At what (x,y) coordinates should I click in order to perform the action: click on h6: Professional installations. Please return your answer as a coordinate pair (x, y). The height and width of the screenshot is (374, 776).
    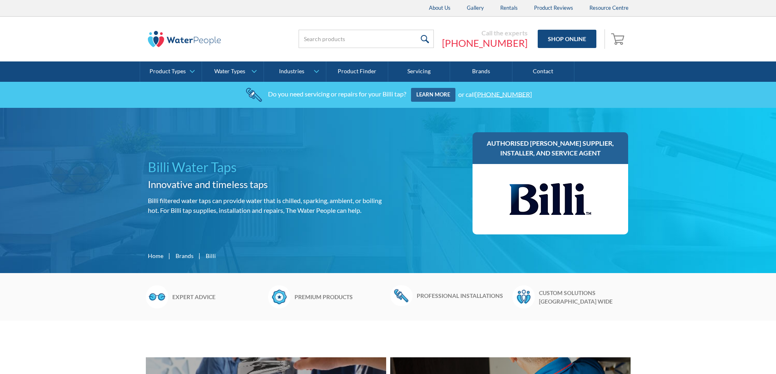
    Looking at the image, I should click on (462, 296).